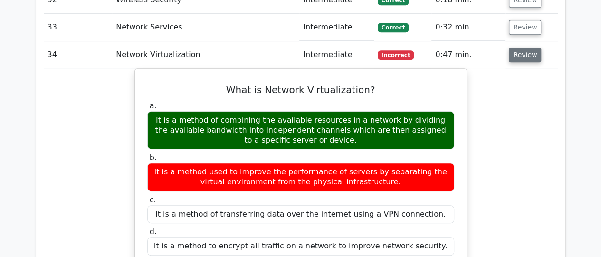  I want to click on td: 33, so click(78, 27).